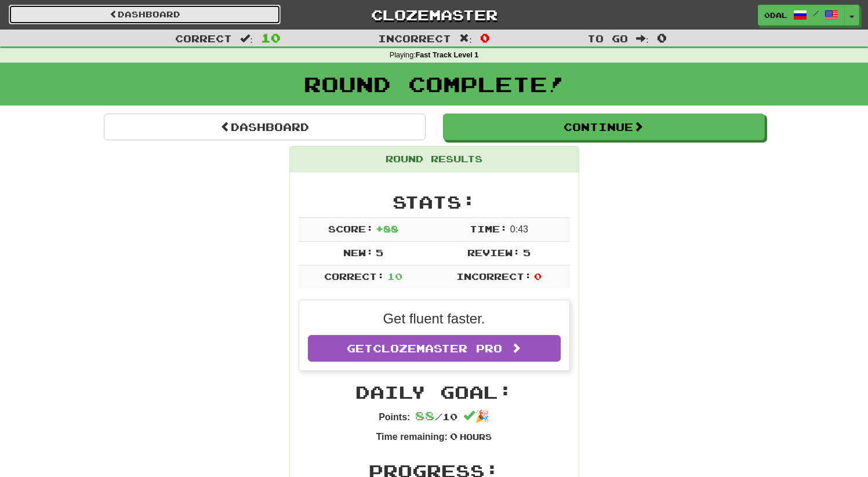  Describe the element at coordinates (435, 202) in the screenshot. I see `h2: Stats:` at that location.